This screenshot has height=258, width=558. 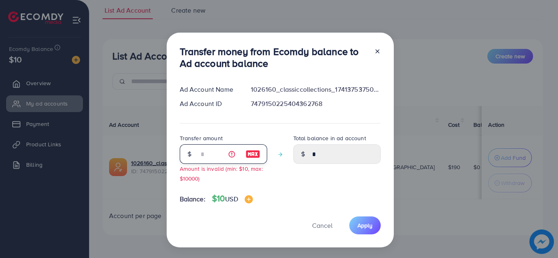 What do you see at coordinates (192, 199) in the screenshot?
I see `span: Balance:` at bounding box center [192, 199].